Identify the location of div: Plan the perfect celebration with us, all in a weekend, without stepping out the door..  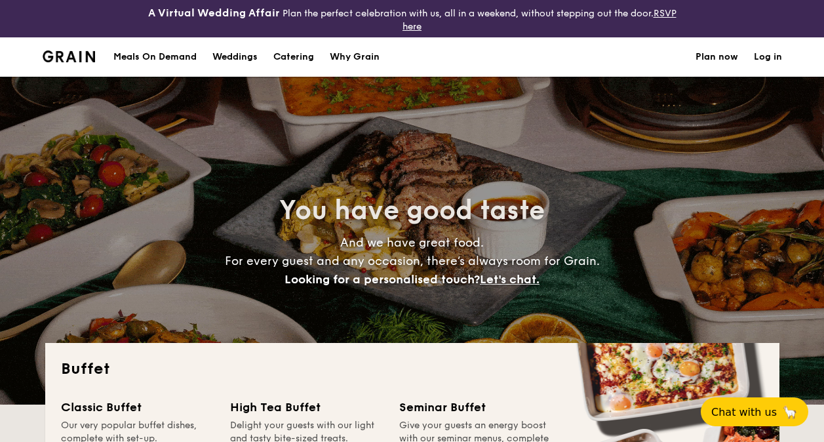
(413, 18).